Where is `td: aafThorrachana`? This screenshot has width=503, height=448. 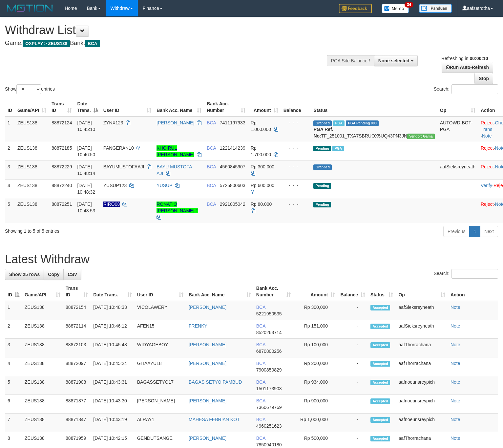 td: aafThorrachana is located at coordinates (421, 348).